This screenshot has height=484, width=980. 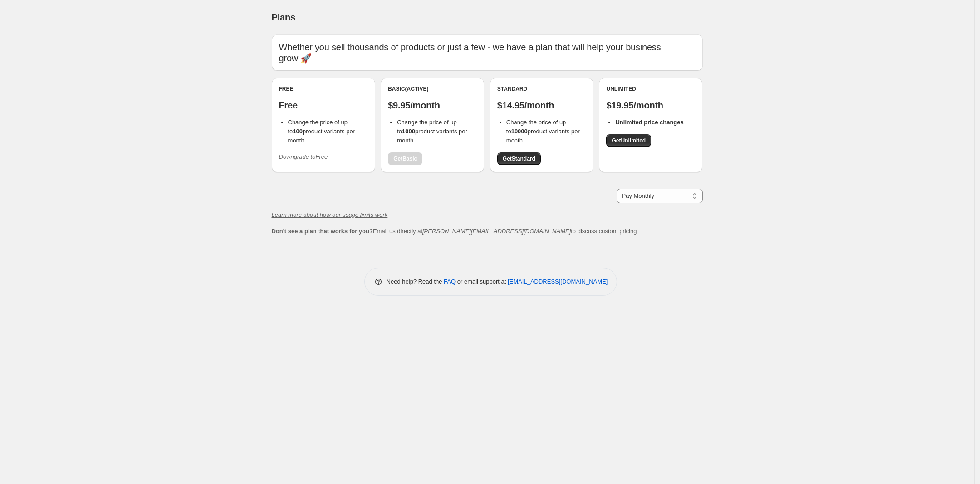 What do you see at coordinates (324, 106) in the screenshot?
I see `p: Free` at bounding box center [324, 106].